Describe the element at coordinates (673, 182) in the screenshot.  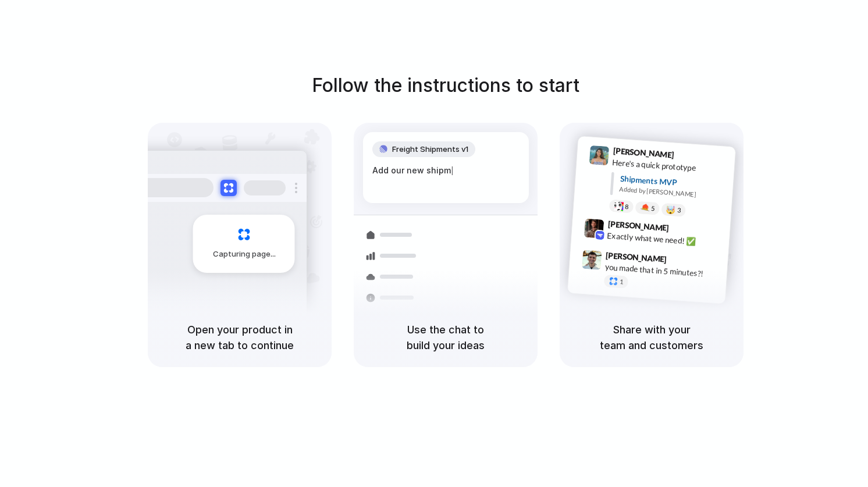
I see `div: Shipments MVP` at that location.